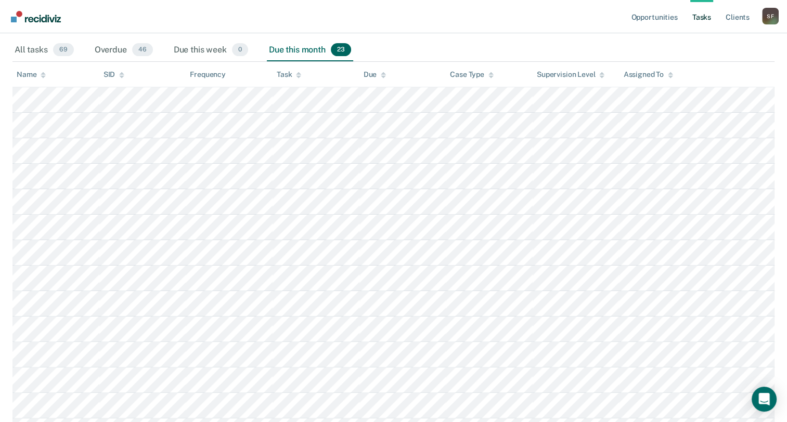 The height and width of the screenshot is (422, 787). Describe the element at coordinates (207, 74) in the screenshot. I see `div: Frequency` at that location.